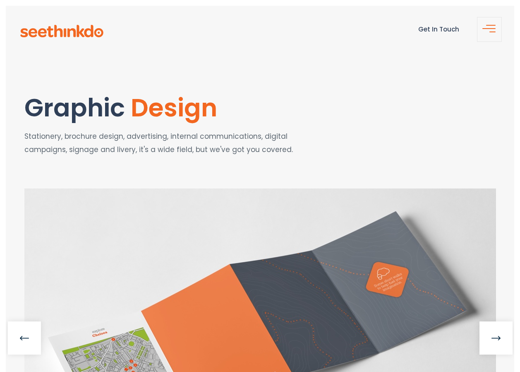  I want to click on a: Get In Touch, so click(439, 29).